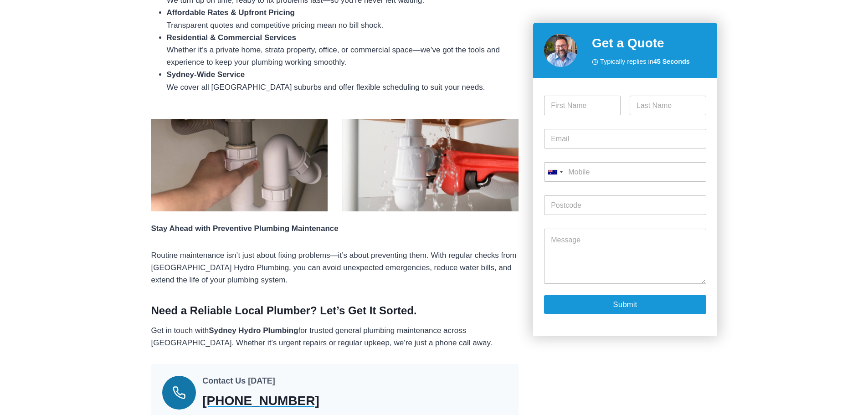 This screenshot has height=415, width=868. What do you see at coordinates (668, 105) in the screenshot?
I see `input: Last Name` at bounding box center [668, 105].